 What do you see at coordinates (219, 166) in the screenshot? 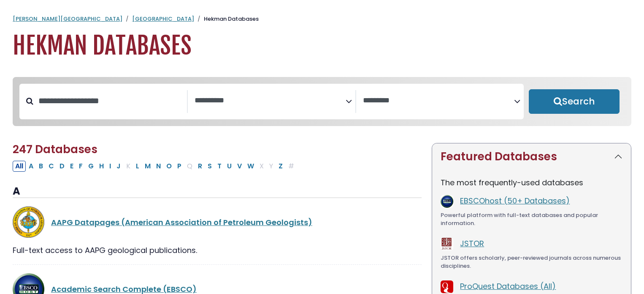
I see `button: Filter Results T` at bounding box center [219, 166].